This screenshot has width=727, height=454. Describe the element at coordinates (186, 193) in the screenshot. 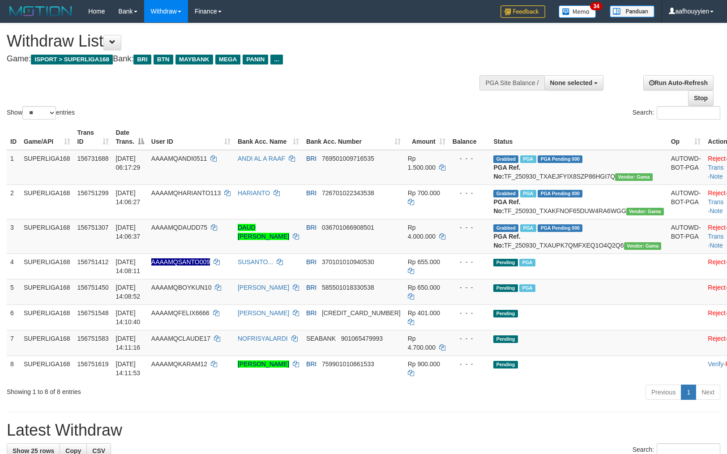

I see `span: AAAAMQHARIANTO113` at that location.